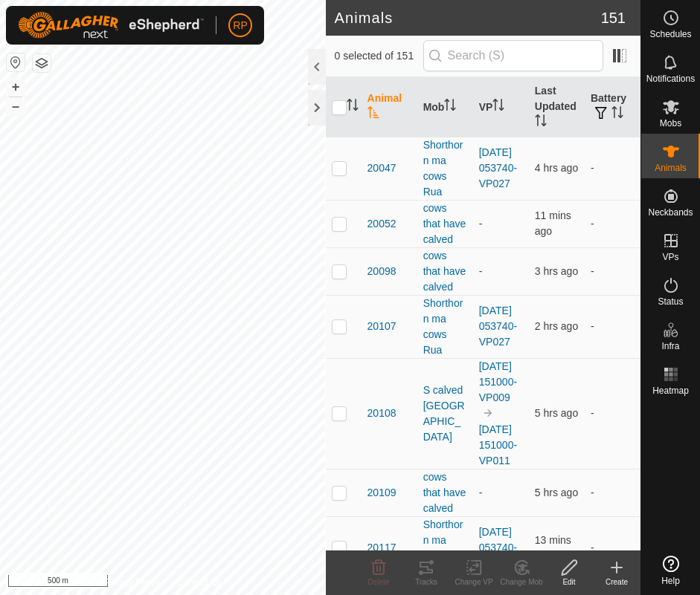  What do you see at coordinates (670, 168) in the screenshot?
I see `span: Animals` at bounding box center [670, 168].